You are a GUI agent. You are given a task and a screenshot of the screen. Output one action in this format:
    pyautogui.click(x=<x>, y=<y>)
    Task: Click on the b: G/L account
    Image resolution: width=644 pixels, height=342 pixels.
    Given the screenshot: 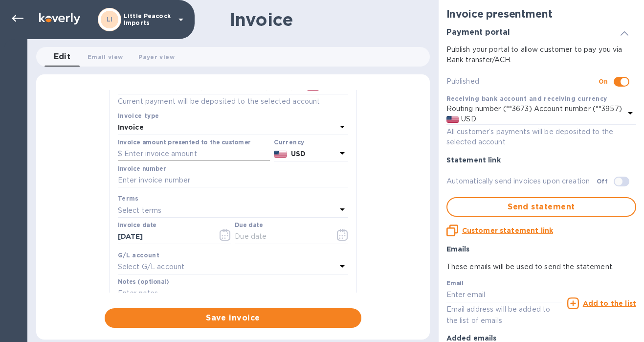 What is the action you would take?
    pyautogui.click(x=138, y=254)
    